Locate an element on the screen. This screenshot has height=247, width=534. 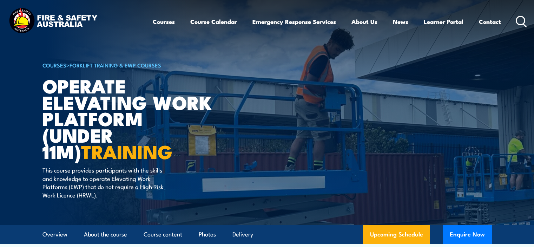
a: Overview is located at coordinates (55, 234).